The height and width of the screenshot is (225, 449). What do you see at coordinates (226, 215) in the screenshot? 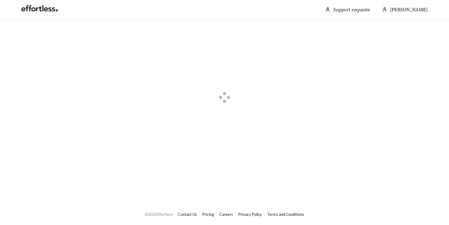
I see `a: Careers` at bounding box center [226, 215].